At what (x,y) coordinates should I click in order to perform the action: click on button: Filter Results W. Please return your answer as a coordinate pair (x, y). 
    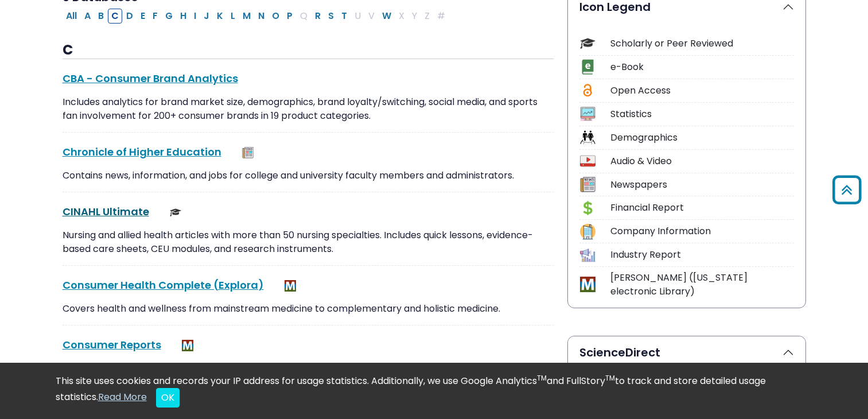
    Looking at the image, I should click on (387, 16).